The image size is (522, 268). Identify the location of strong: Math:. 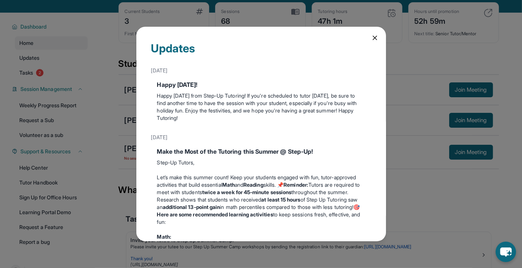
(164, 237).